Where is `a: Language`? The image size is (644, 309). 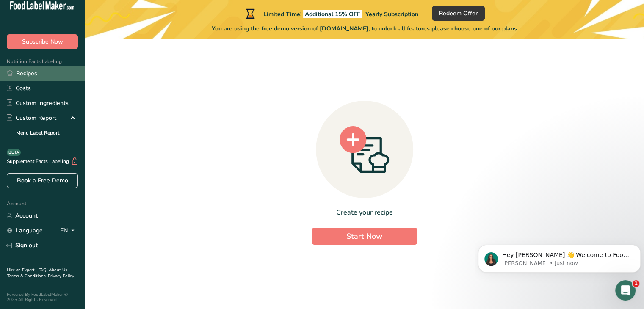 a: Language is located at coordinates (25, 230).